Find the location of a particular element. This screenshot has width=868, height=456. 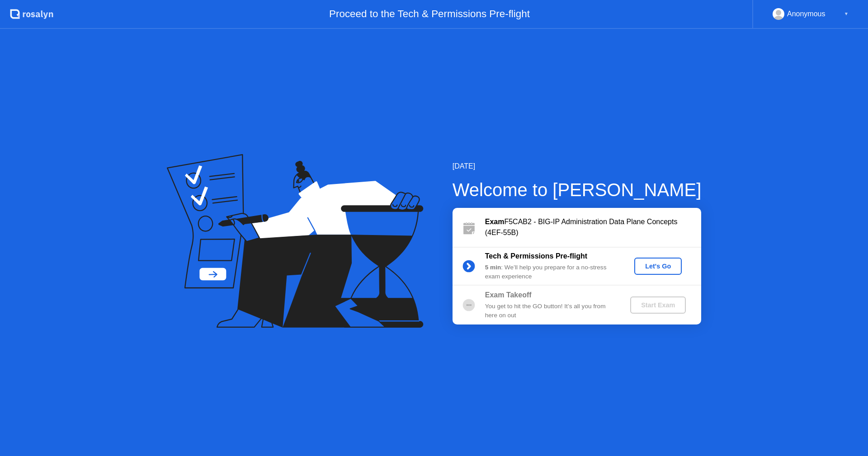

button: Let's Go is located at coordinates (658, 266).